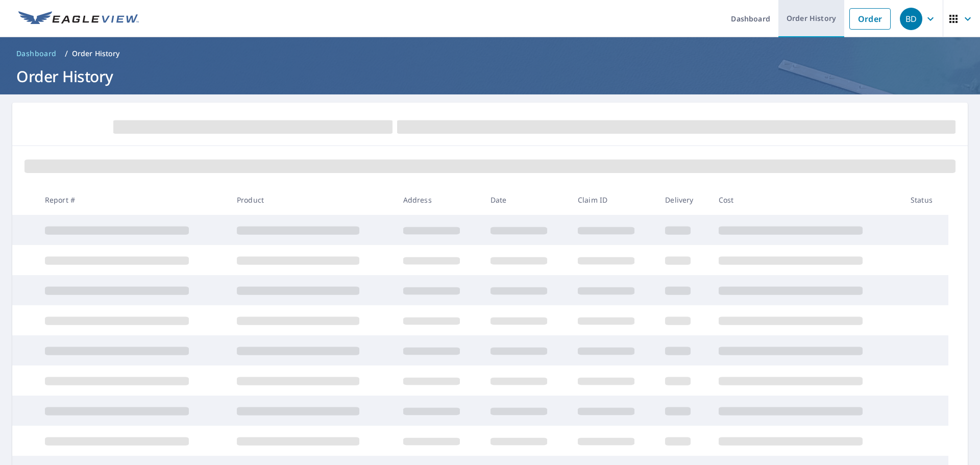  I want to click on th: Product, so click(312, 200).